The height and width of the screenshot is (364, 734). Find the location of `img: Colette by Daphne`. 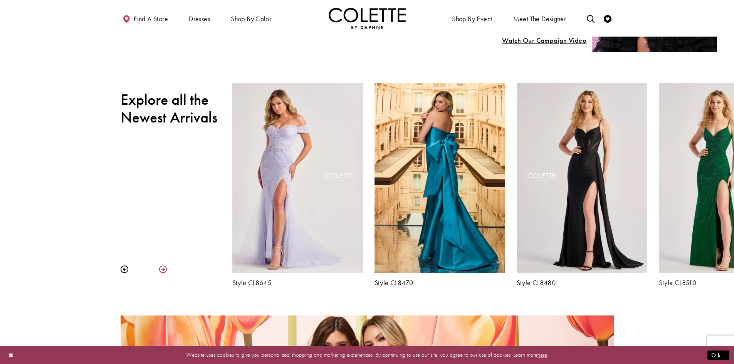

img: Colette by Daphne is located at coordinates (367, 18).